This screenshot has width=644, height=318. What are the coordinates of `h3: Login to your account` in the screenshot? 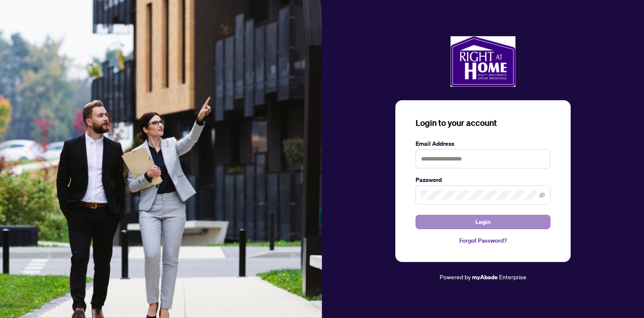 It's located at (483, 123).